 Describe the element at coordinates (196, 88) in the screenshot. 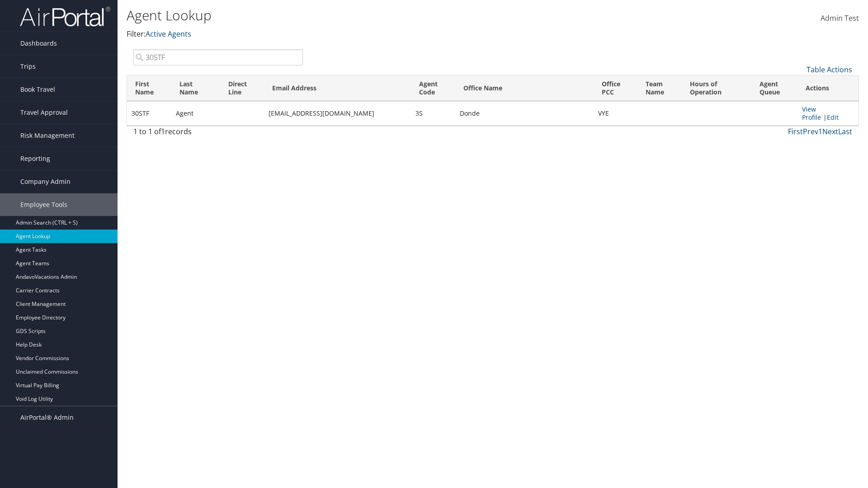

I see `th: Last Name: activate to sort column ascending` at that location.